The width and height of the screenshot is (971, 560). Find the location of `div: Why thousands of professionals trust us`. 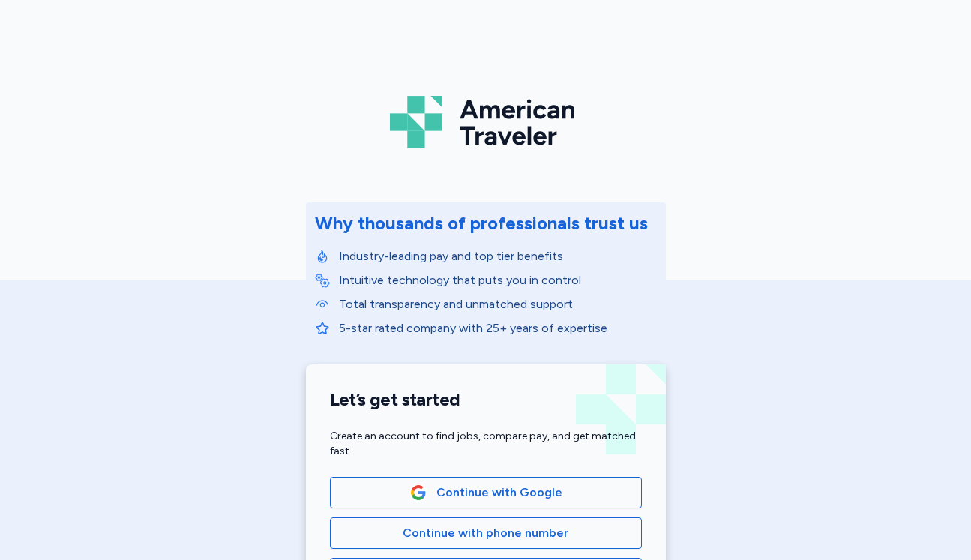

div: Why thousands of professionals trust us is located at coordinates (481, 223).